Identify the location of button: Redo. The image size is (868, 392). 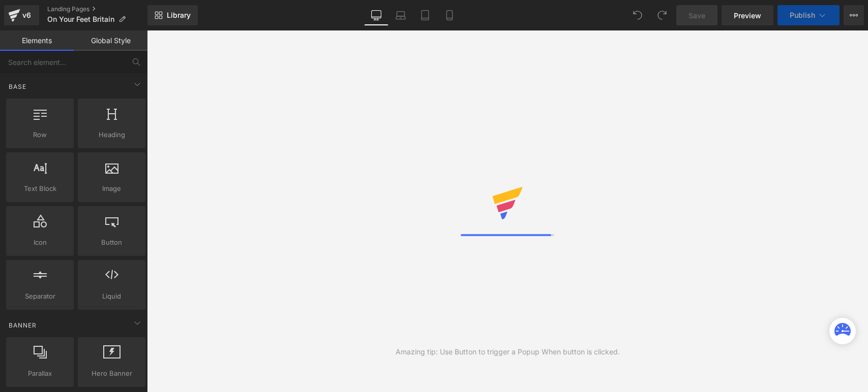
(662, 15).